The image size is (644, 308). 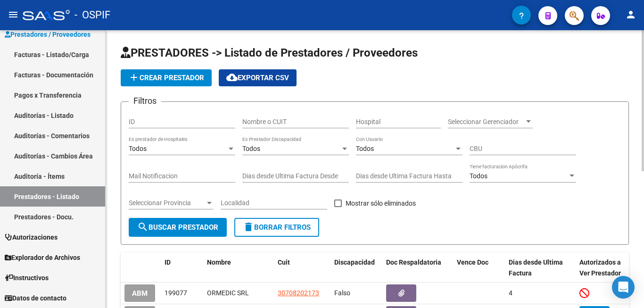 What do you see at coordinates (342, 293) in the screenshot?
I see `span: Falso` at bounding box center [342, 293].